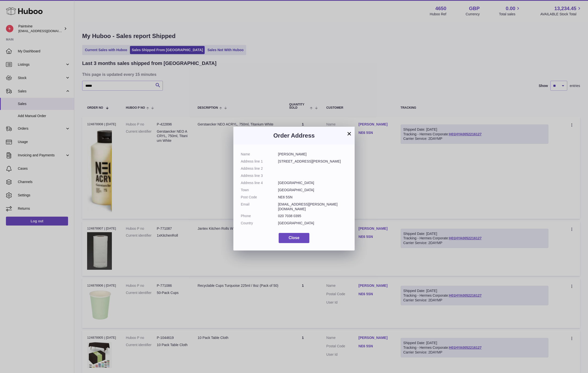 The width and height of the screenshot is (588, 373). Describe the element at coordinates (259, 190) in the screenshot. I see `dt: Town` at that location.